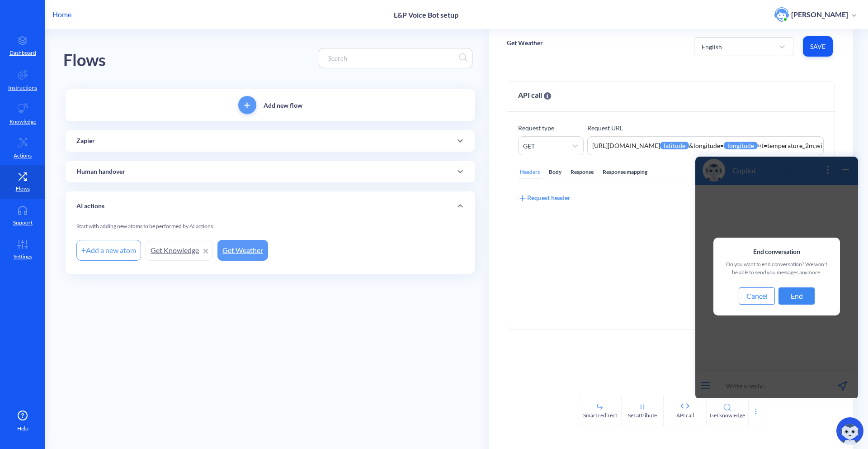 The width and height of the screenshot is (868, 449). I want to click on button: add, so click(247, 105).